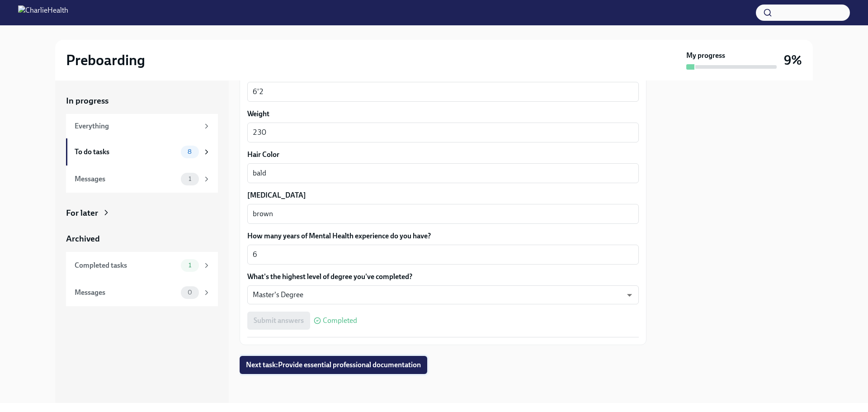 This screenshot has width=868, height=412. What do you see at coordinates (443, 214) in the screenshot?
I see `textarea: brown` at bounding box center [443, 214].